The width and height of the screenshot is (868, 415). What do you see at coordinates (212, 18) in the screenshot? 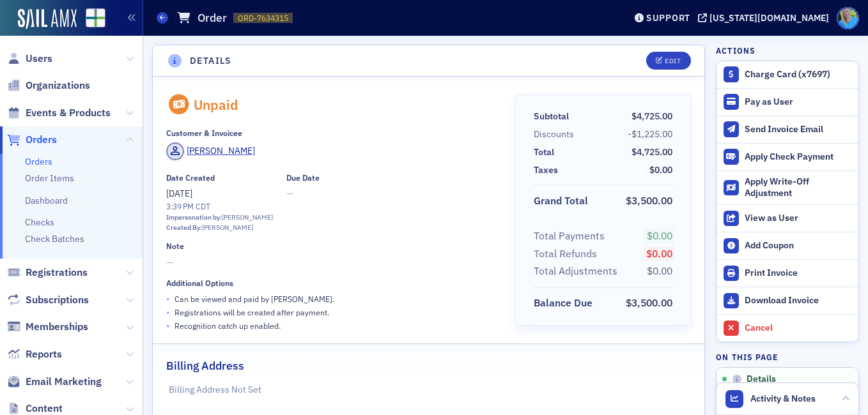
I see `h1: Order` at bounding box center [212, 18].